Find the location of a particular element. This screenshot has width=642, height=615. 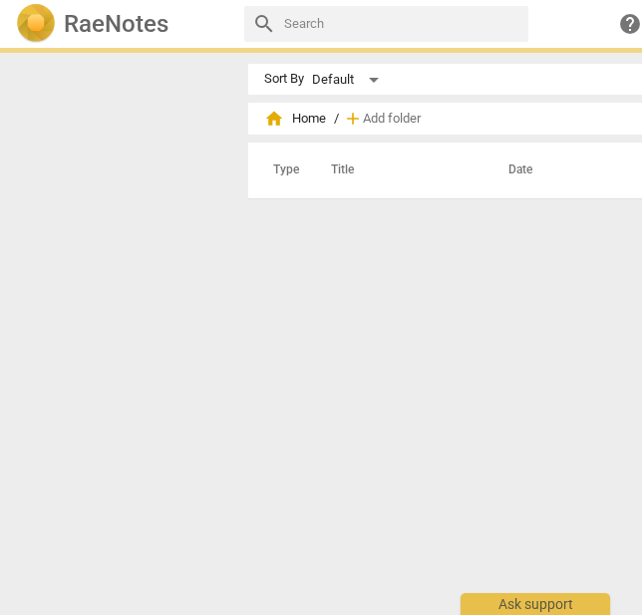

img: Logo is located at coordinates (36, 24).